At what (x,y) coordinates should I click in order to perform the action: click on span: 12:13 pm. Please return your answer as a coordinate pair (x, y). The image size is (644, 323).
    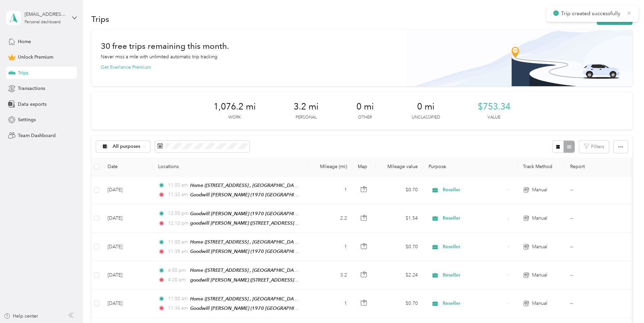
    Looking at the image, I should click on (177, 223).